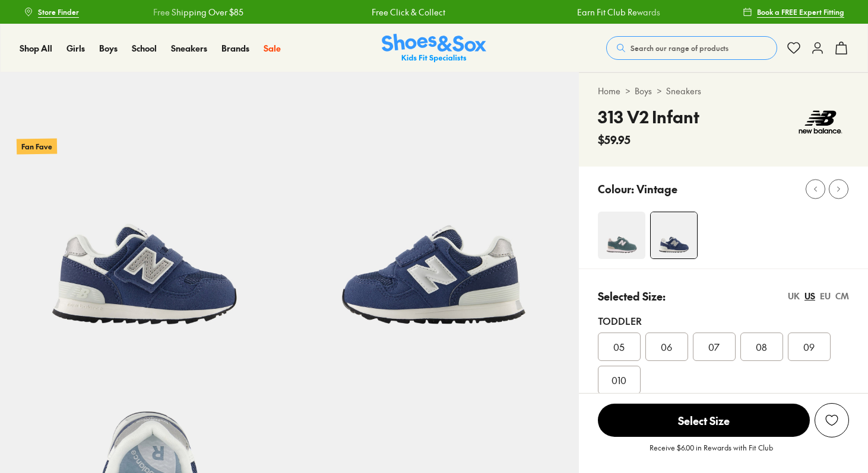 The height and width of the screenshot is (473, 868). What do you see at coordinates (831, 421) in the screenshot?
I see `button: Add to Wishlist` at bounding box center [831, 421].